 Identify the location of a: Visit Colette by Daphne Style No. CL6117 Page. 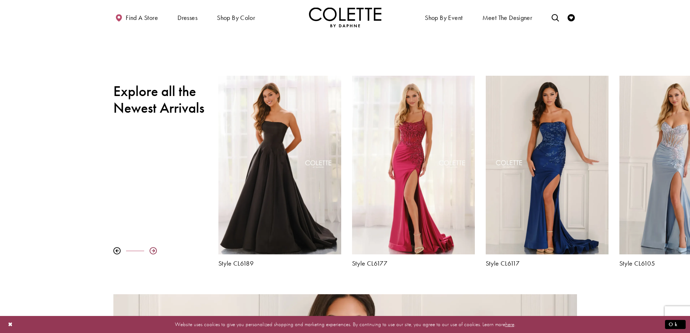
(547, 165).